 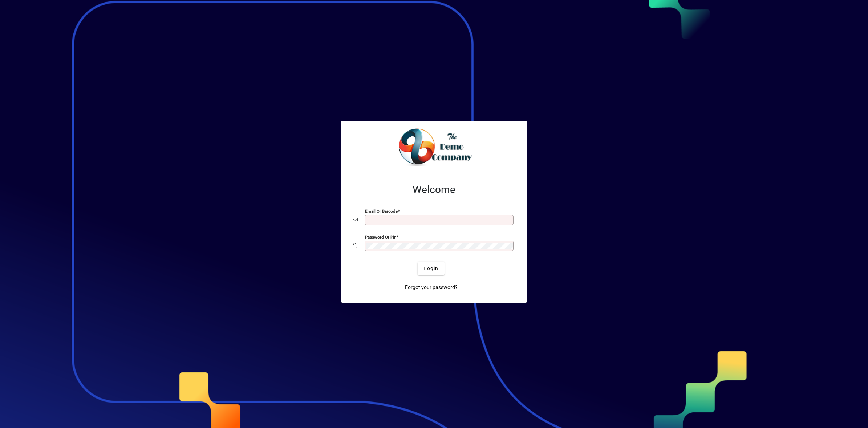 What do you see at coordinates (431, 287) in the screenshot?
I see `a: Forgot your password?` at bounding box center [431, 287].